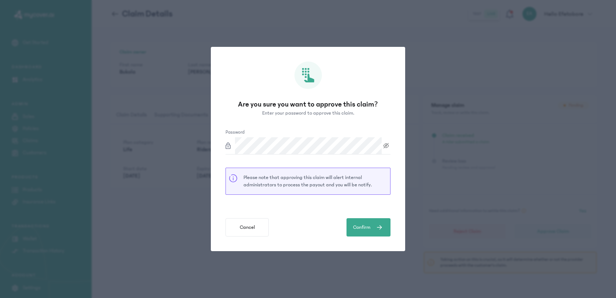 The image size is (616, 298). I want to click on span: Cancel, so click(247, 228).